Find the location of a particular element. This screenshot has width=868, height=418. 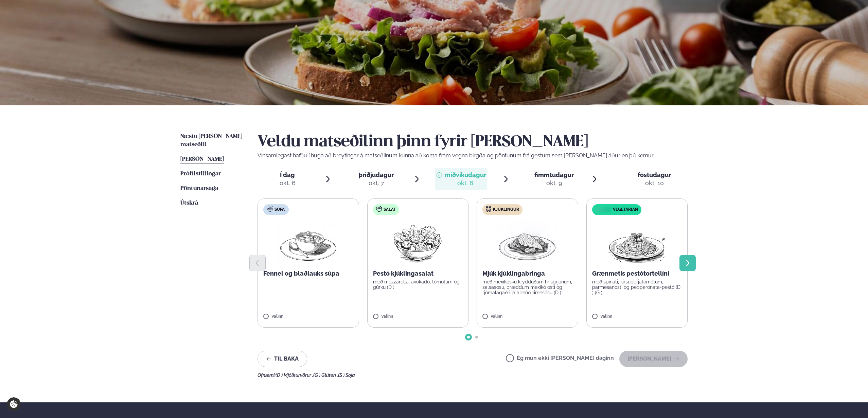

div: okt. 8 is located at coordinates (466, 183).